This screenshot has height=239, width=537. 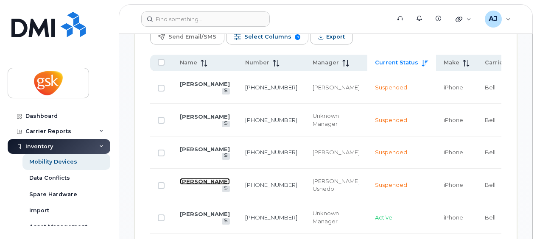 I want to click on span: Select Columns, so click(x=268, y=37).